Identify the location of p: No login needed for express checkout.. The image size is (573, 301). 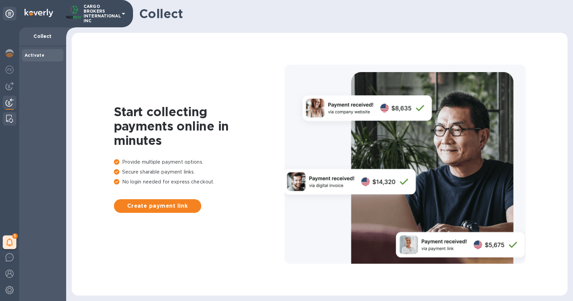
(199, 181).